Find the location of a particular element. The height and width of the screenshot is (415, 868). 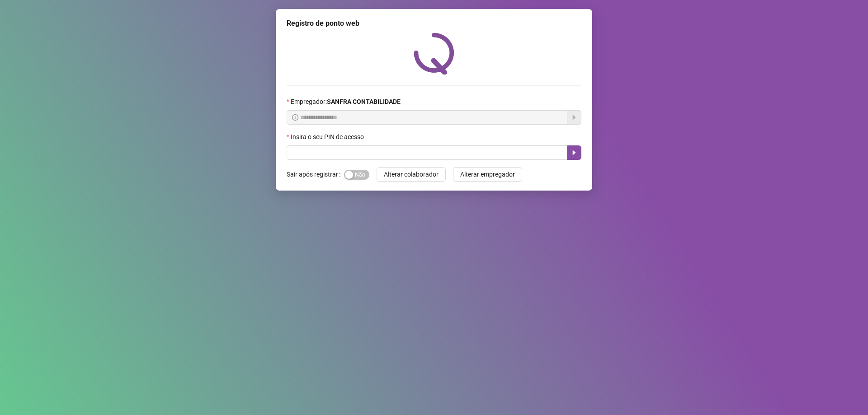

span: info-circle is located at coordinates (295, 118).